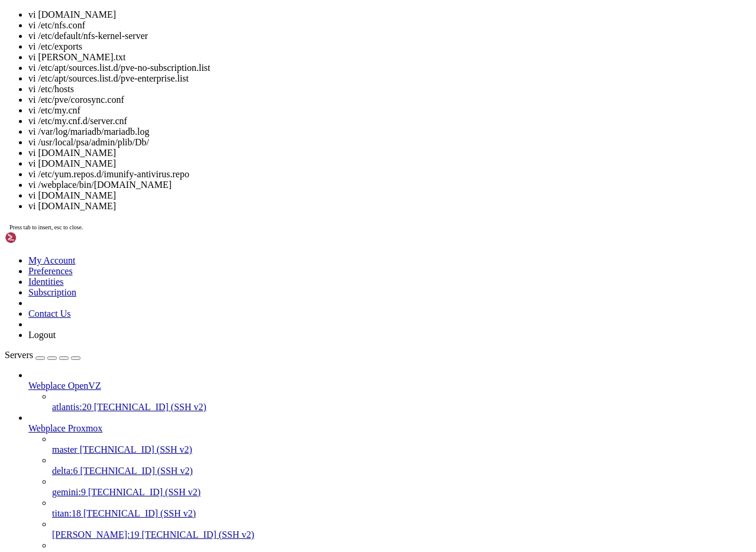  Describe the element at coordinates (303, 167) in the screenshot. I see `x-row: ebserverbr23.com.florallfestas.com.br.tar' [part 527 of 536, 15MB] [1 of 1]` at that location.